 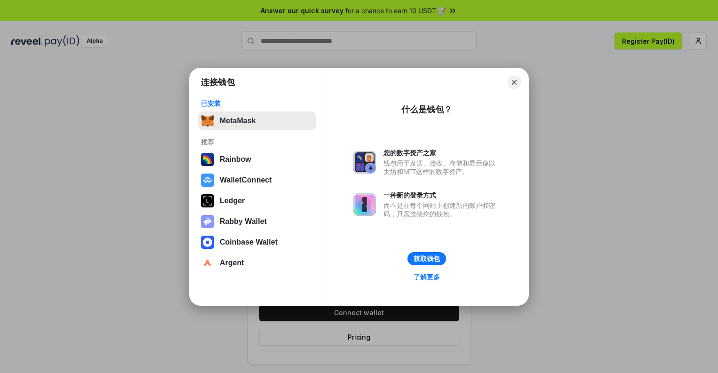 What do you see at coordinates (257, 180) in the screenshot?
I see `button: WalletConnect` at bounding box center [257, 180].